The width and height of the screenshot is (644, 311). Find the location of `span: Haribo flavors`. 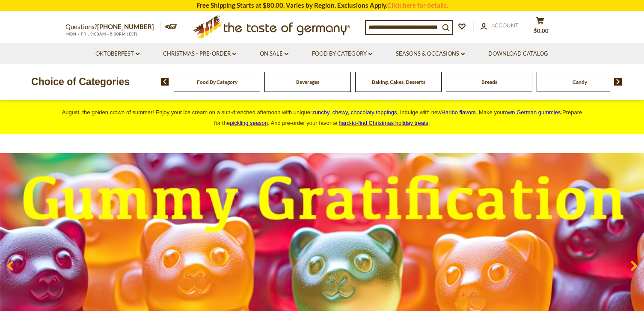

span: Haribo flavors is located at coordinates (459, 112).